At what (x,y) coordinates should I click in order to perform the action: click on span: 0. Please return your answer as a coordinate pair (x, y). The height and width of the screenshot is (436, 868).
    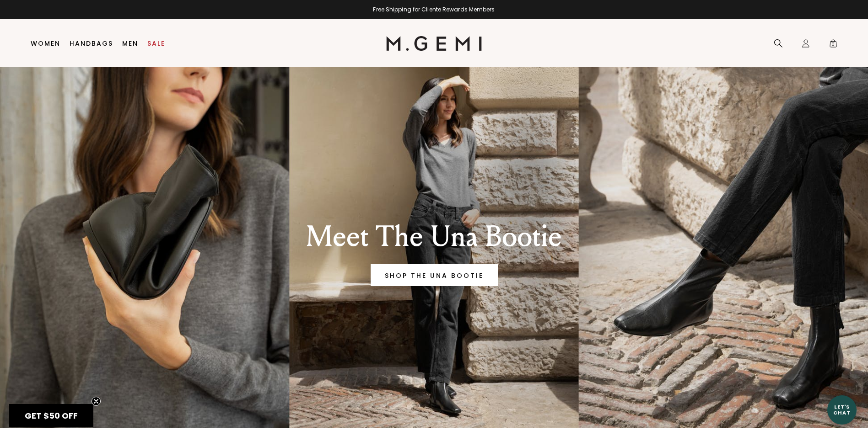
    Looking at the image, I should click on (833, 45).